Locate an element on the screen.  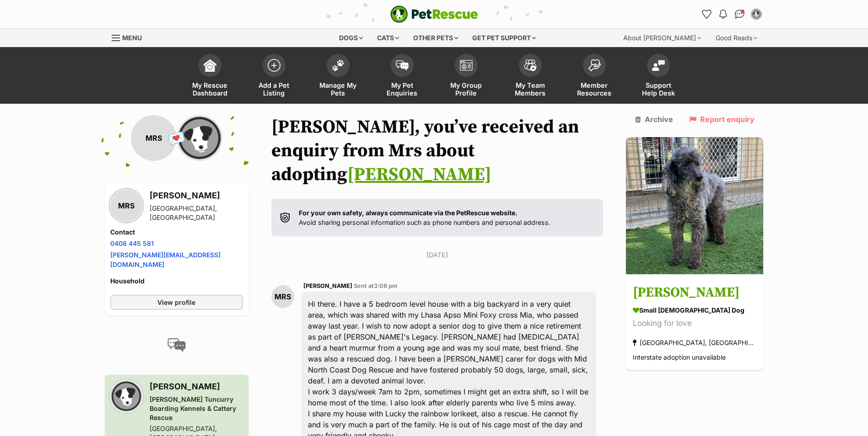
img: conversation-icon-4a6f8262b818ee0b60e3300018af0b2d0b884aa5de6e9bcb8d3d4eeb1a70a7c4.svg is located at coordinates (177, 345).